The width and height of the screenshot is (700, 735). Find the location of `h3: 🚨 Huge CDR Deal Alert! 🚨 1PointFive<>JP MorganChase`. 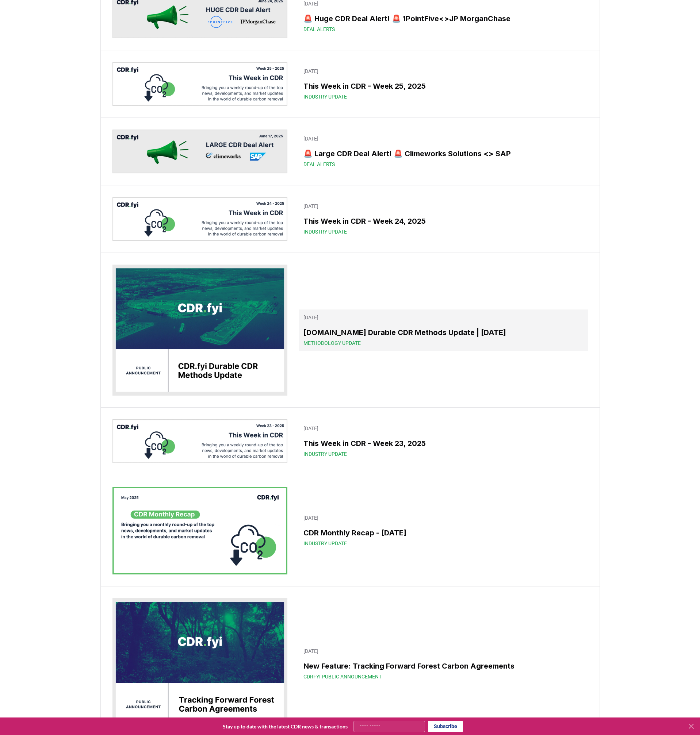

h3: 🚨 Huge CDR Deal Alert! 🚨 1PointFive<>JP MorganChase is located at coordinates (443, 18).